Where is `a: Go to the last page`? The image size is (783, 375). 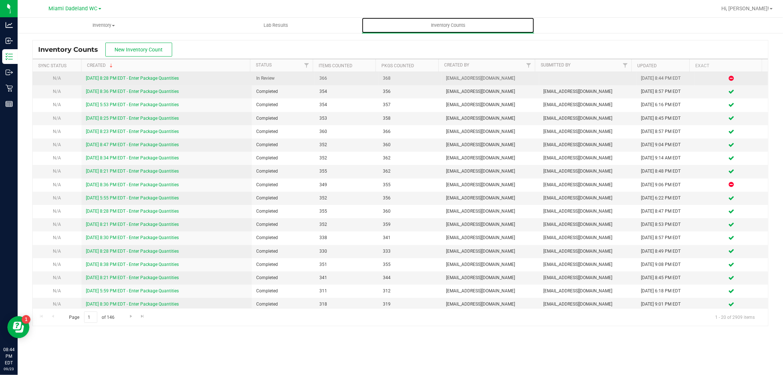
a: Go to the last page is located at coordinates (142, 316).